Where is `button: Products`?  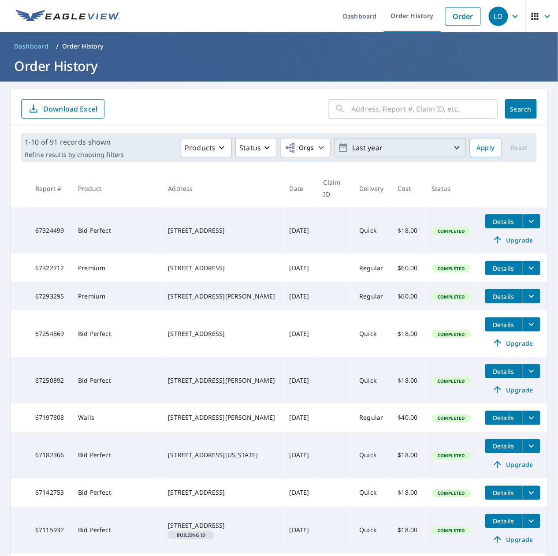 button: Products is located at coordinates (206, 148).